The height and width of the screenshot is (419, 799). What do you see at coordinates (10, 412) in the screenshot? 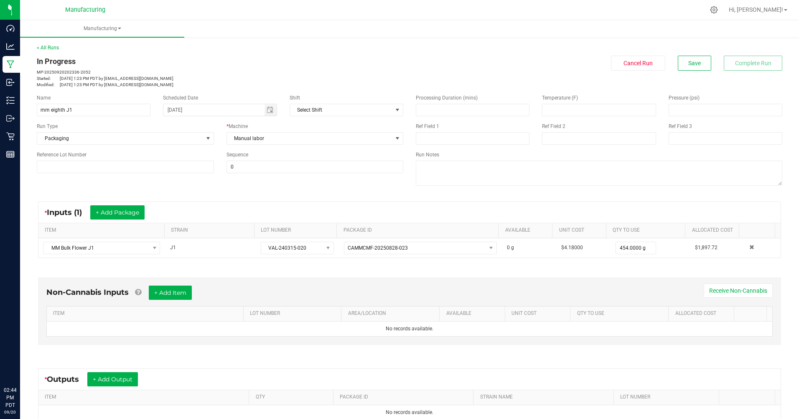
I see `p: 09/20` at bounding box center [10, 412].